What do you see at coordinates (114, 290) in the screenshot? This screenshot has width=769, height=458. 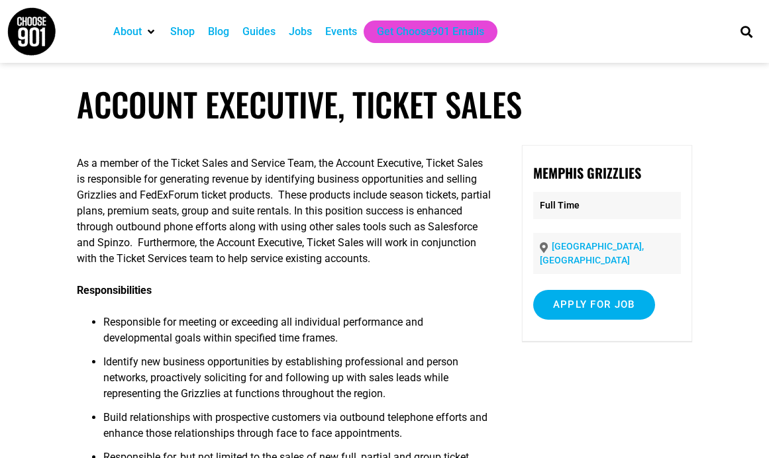 I see `strong: Responsibilities` at bounding box center [114, 290].